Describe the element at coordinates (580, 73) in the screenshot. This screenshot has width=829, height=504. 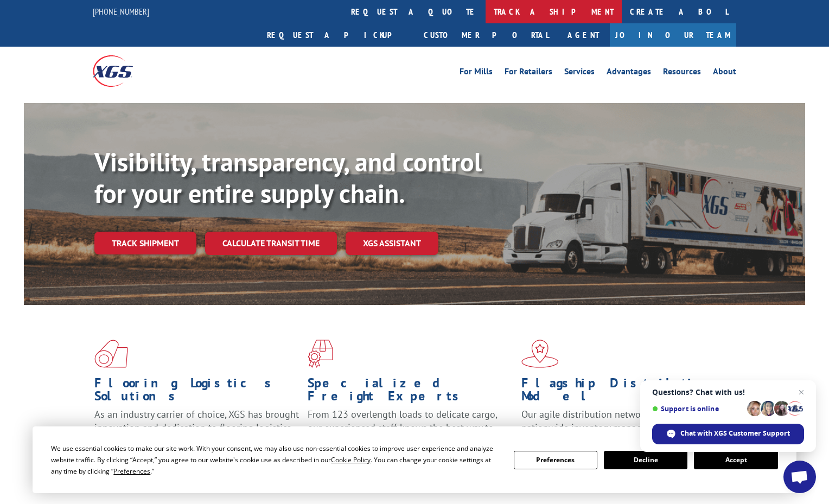
I see `a: Services` at that location.